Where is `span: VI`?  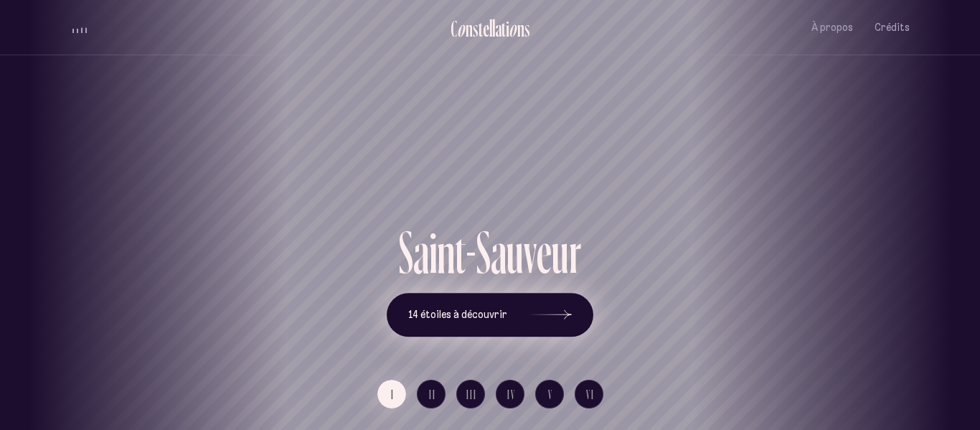
span: VI is located at coordinates (590, 394).